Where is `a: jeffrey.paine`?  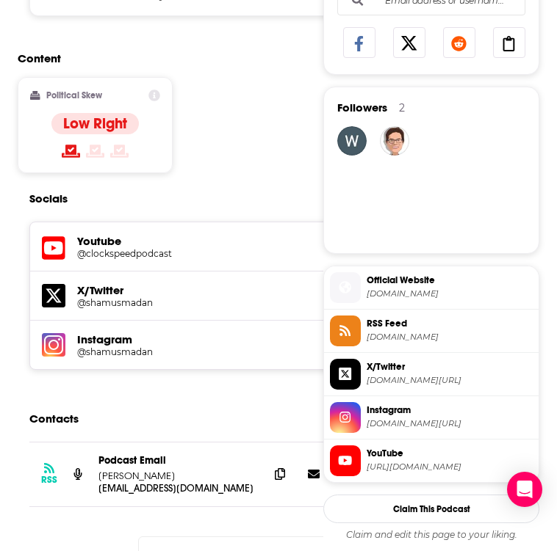 a: jeffrey.paine is located at coordinates (394, 141).